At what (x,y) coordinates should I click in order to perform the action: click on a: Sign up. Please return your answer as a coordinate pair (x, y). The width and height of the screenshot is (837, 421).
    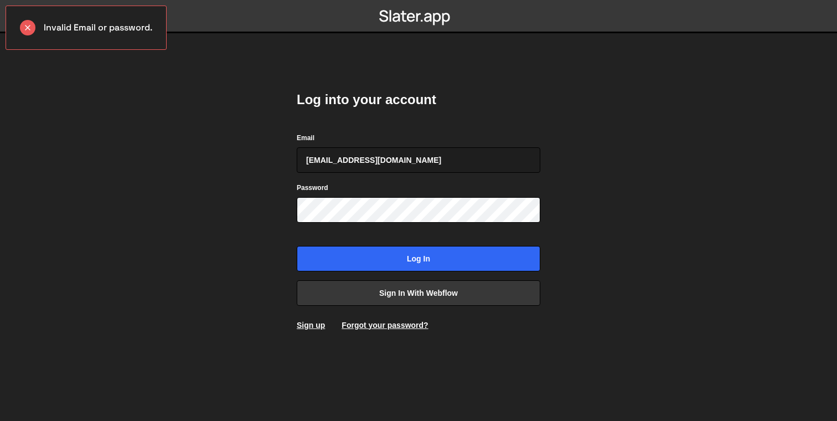
    Looking at the image, I should click on (311, 325).